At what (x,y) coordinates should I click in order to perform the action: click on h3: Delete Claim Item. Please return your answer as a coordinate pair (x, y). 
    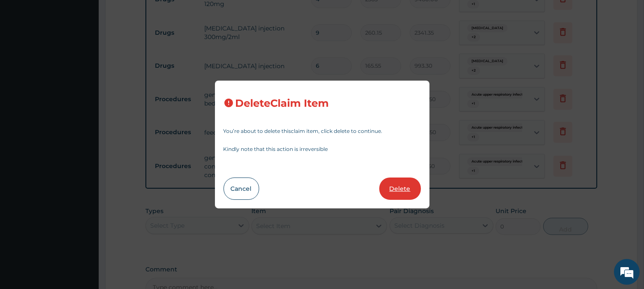
    Looking at the image, I should click on (282, 103).